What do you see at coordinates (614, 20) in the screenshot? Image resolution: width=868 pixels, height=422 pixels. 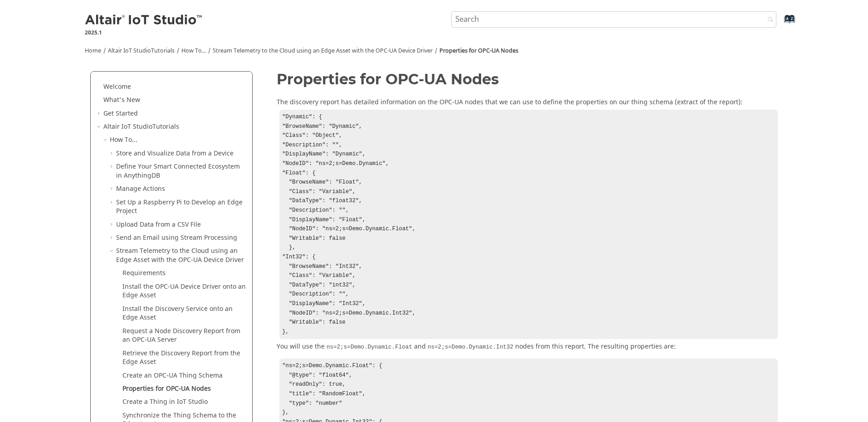 I see `input: Search query` at bounding box center [614, 20].